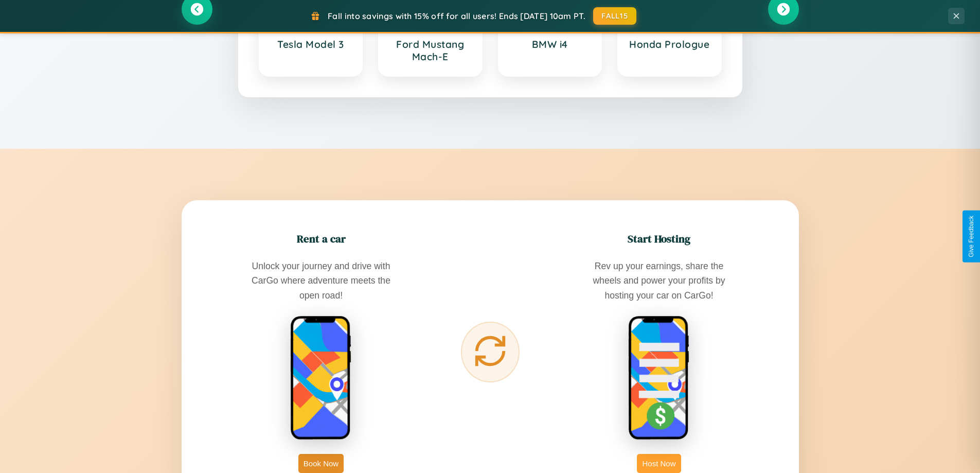 This screenshot has width=980, height=473. I want to click on h3: Tesla Model 3, so click(310, 45).